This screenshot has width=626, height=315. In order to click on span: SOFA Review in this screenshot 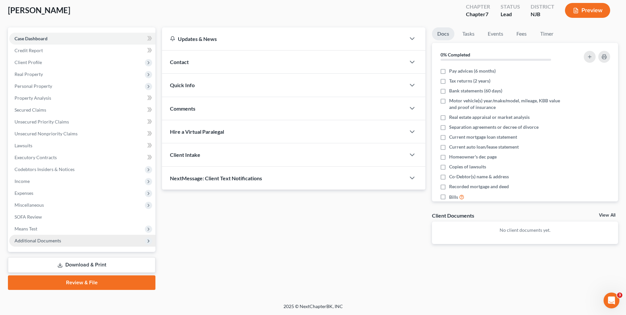, I will do `click(28, 217)`.